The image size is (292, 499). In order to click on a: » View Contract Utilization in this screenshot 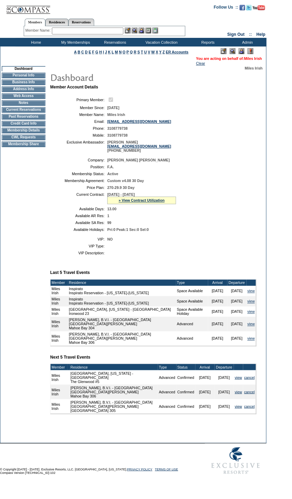, I will do `click(142, 200)`.